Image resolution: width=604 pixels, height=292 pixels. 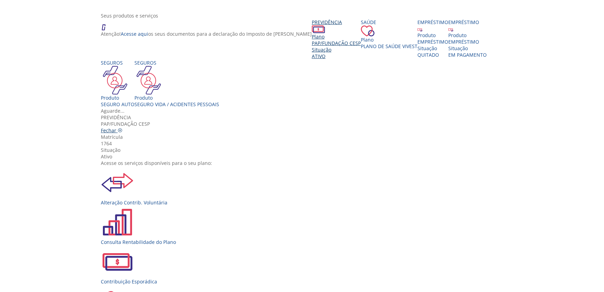 I want to click on div: Seguro Vida / Acidentes Pessoais, so click(x=177, y=104).